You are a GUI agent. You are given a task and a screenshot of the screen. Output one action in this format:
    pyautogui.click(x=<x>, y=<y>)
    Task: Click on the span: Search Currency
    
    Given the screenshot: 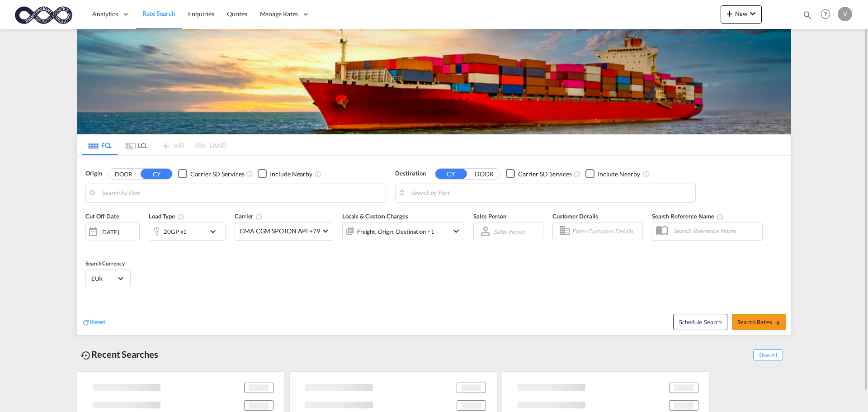 What is the action you would take?
    pyautogui.click(x=105, y=263)
    